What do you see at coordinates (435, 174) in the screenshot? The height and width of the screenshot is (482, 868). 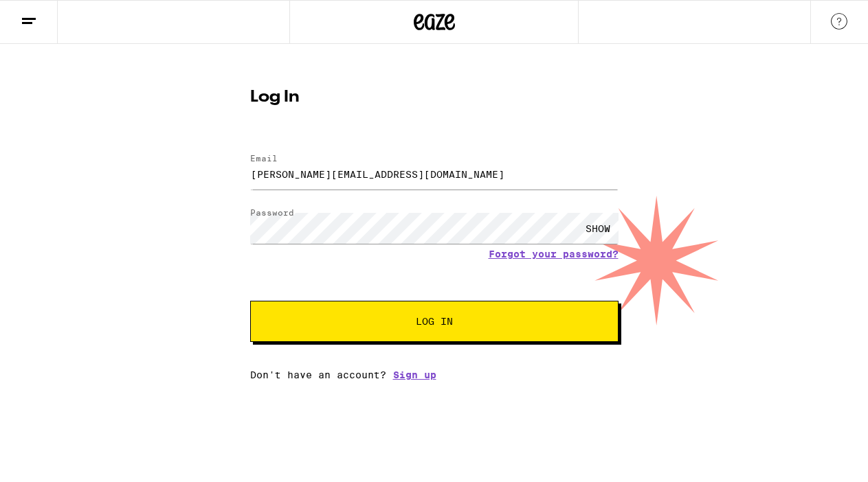 I see `input: Email` at bounding box center [435, 174].